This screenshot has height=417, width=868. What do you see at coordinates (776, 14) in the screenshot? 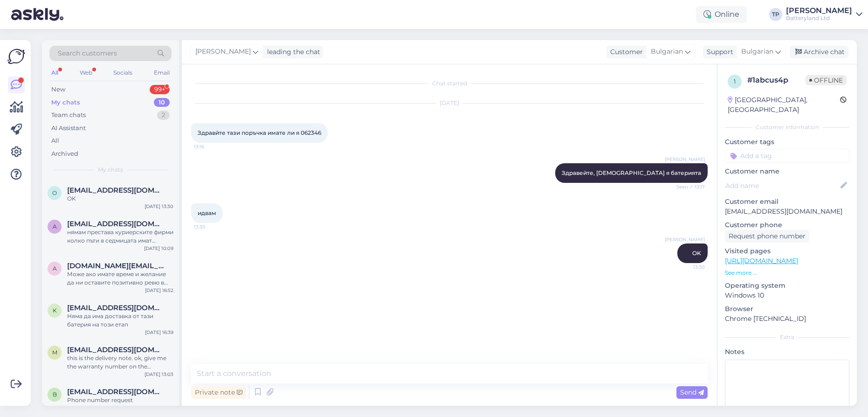
I see `div: TP` at bounding box center [776, 14].